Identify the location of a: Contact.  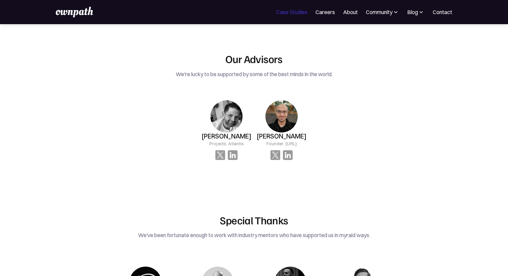
(442, 12).